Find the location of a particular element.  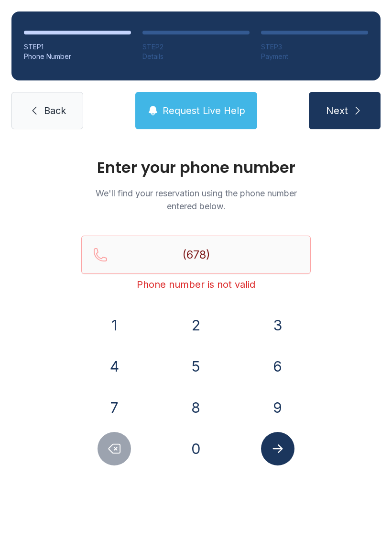

span: Request Live Help is located at coordinates (203, 111).